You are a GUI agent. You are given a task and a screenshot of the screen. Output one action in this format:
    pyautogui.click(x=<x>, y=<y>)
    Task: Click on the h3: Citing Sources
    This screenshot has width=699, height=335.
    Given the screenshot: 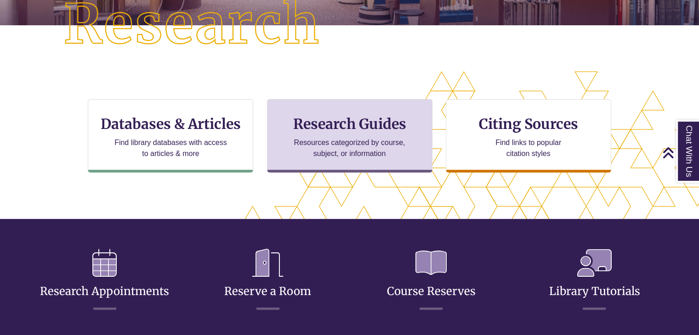 What is the action you would take?
    pyautogui.click(x=528, y=124)
    